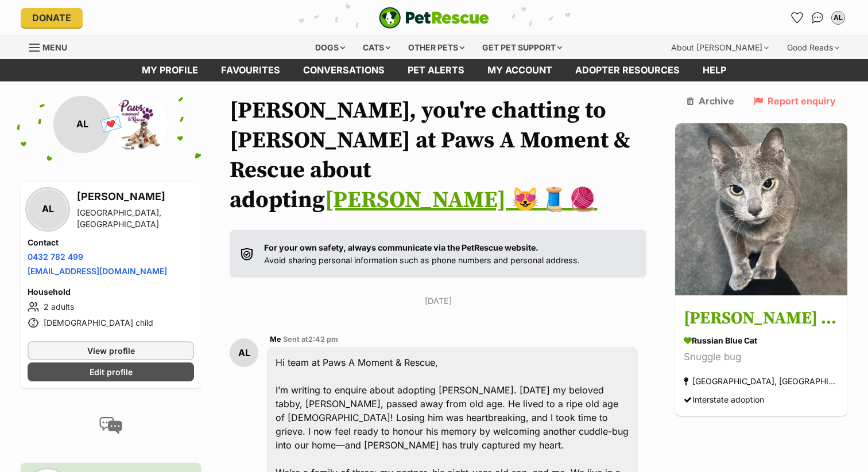  Describe the element at coordinates (761, 357) in the screenshot. I see `div: Snuggle bug` at that location.